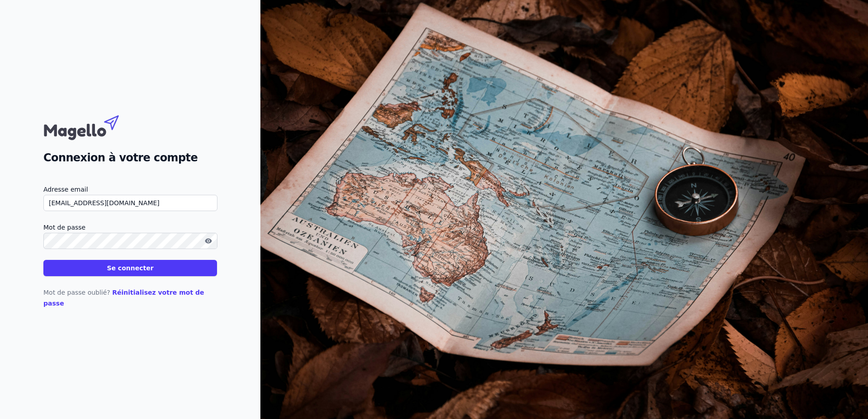  I want to click on label: Mot de passe, so click(130, 227).